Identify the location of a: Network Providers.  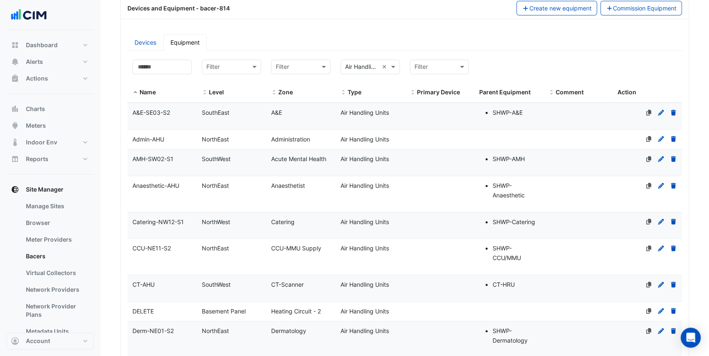
(56, 290).